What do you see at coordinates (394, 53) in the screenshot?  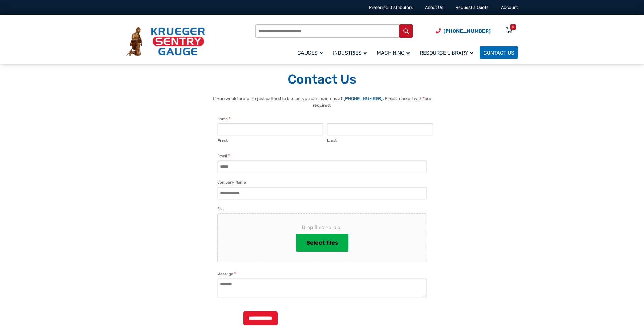 I see `a: Machining` at bounding box center [394, 53].